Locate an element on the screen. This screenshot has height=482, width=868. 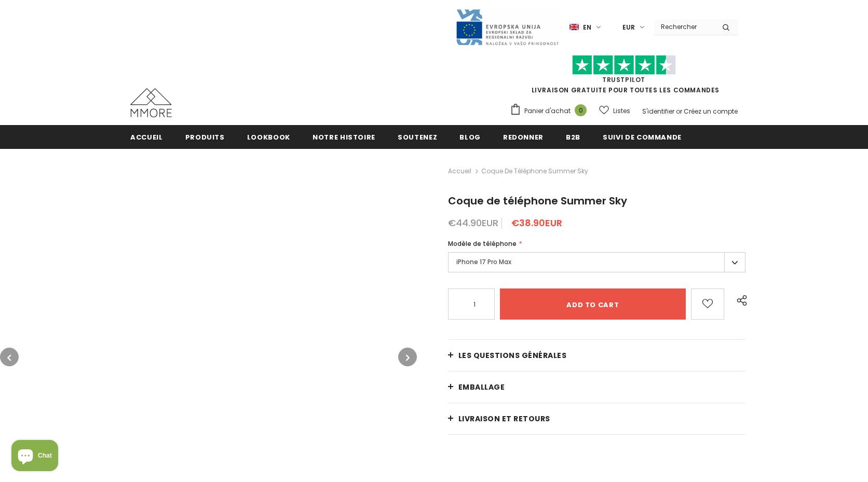
a: Produits is located at coordinates (205, 136).